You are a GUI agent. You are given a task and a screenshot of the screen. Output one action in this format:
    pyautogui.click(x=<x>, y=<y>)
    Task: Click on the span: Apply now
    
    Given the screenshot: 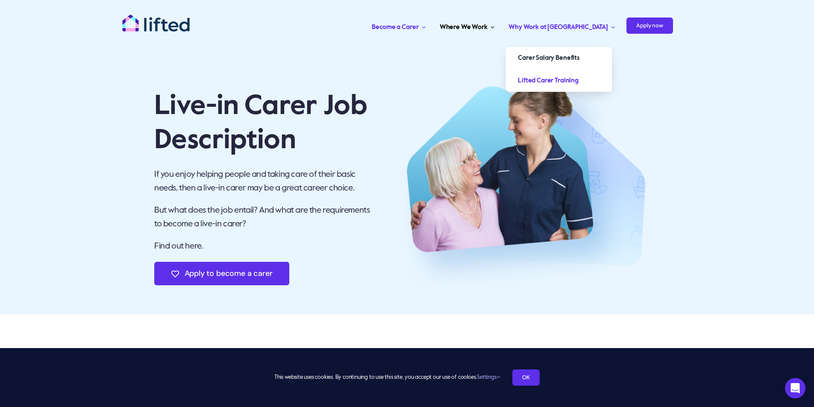 What is the action you would take?
    pyautogui.click(x=649, y=26)
    